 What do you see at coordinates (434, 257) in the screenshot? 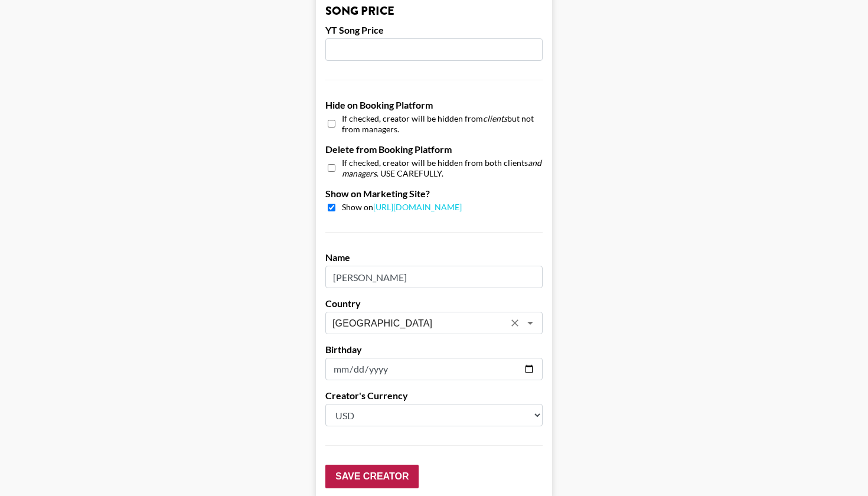
I see `label: Name` at bounding box center [434, 257].